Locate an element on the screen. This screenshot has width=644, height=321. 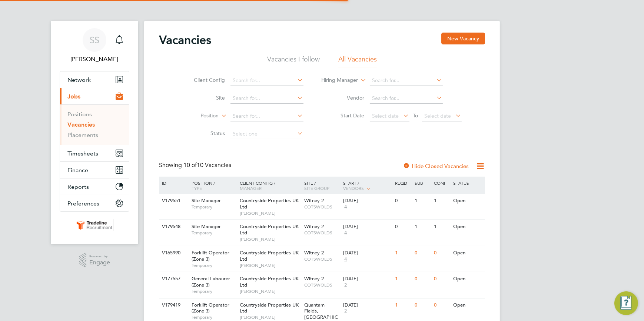
button: New Vacancy is located at coordinates (463, 39).